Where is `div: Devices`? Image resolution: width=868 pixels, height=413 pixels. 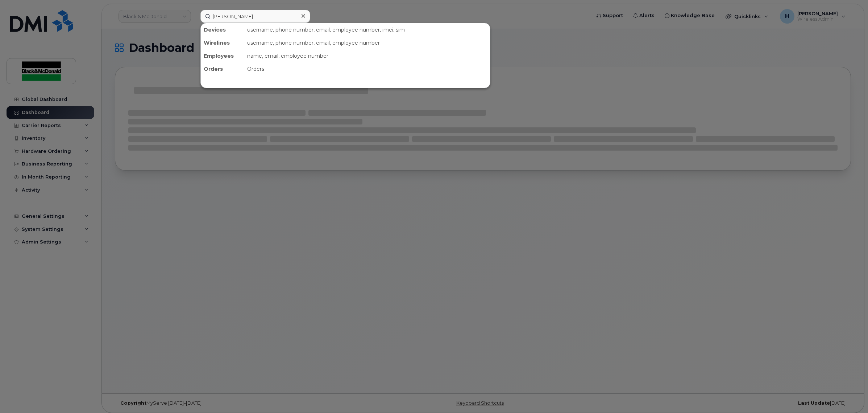 div: Devices is located at coordinates (223, 30).